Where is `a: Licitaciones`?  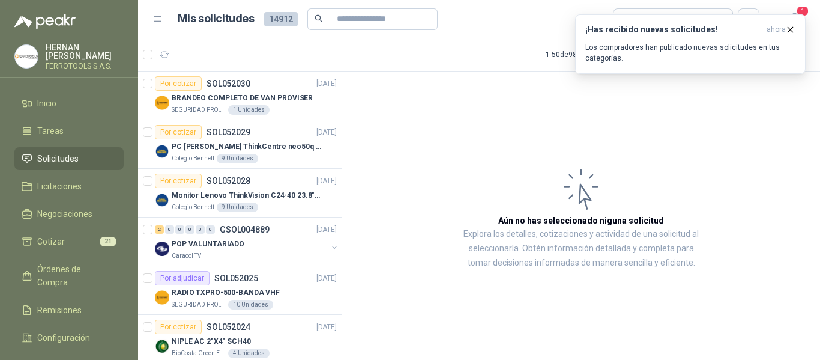
a: Licitaciones is located at coordinates (69, 186).